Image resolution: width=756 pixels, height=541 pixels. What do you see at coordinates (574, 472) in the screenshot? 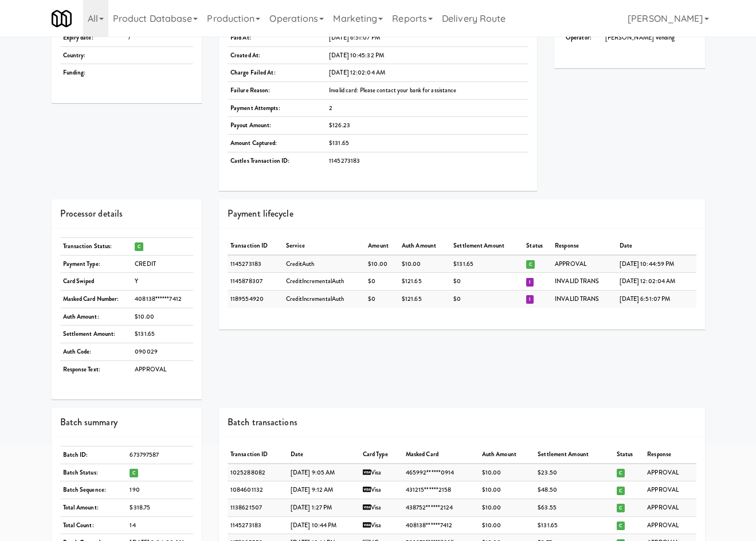
I see `td: $23.50` at bounding box center [574, 472].